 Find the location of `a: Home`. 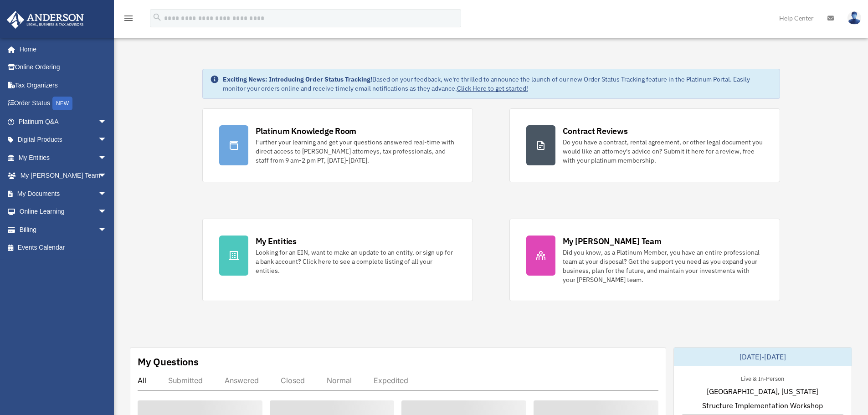

a: Home is located at coordinates (61, 49).